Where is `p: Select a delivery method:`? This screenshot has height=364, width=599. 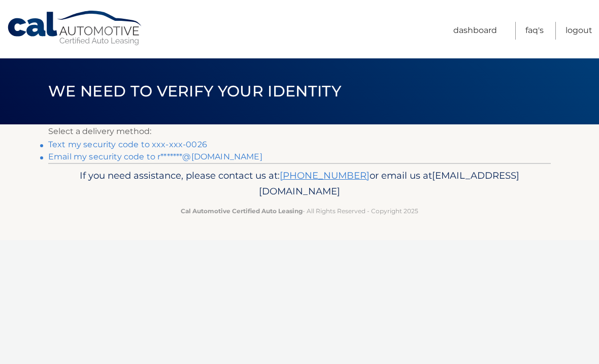 p: Select a delivery method: is located at coordinates (300, 132).